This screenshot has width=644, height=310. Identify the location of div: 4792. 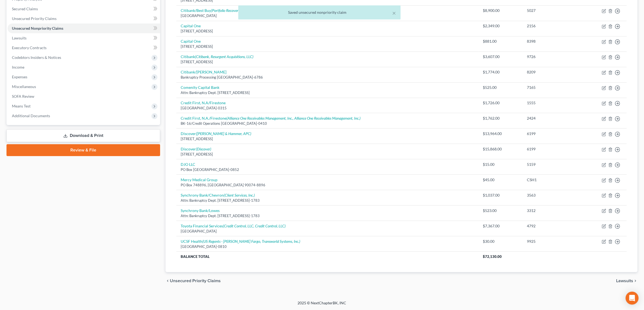
(551, 226).